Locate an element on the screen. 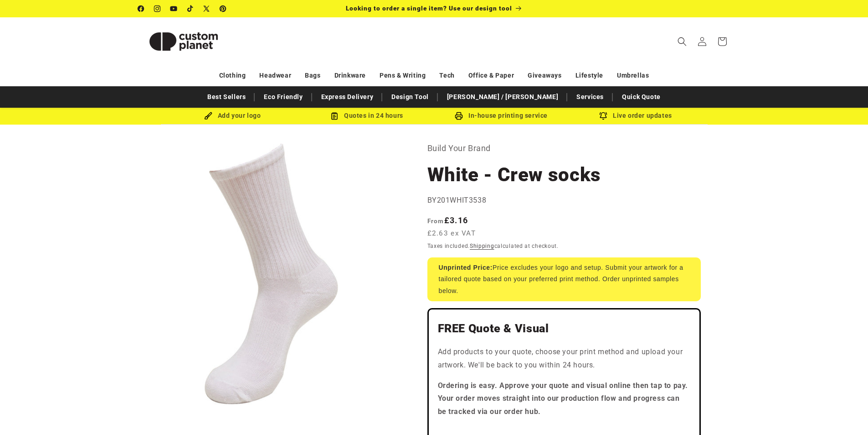 This screenshot has width=868, height=435. span: Looking to order a single item? Use our design tool is located at coordinates (429, 8).